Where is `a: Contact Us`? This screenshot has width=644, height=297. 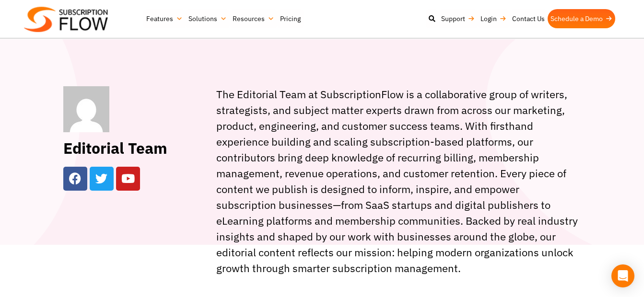 a: Contact Us is located at coordinates (528, 18).